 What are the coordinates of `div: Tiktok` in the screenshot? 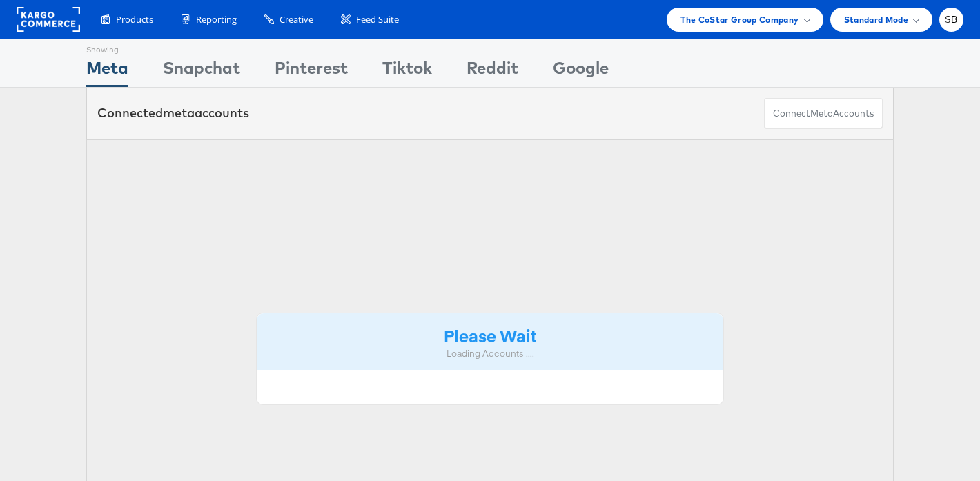 It's located at (407, 71).